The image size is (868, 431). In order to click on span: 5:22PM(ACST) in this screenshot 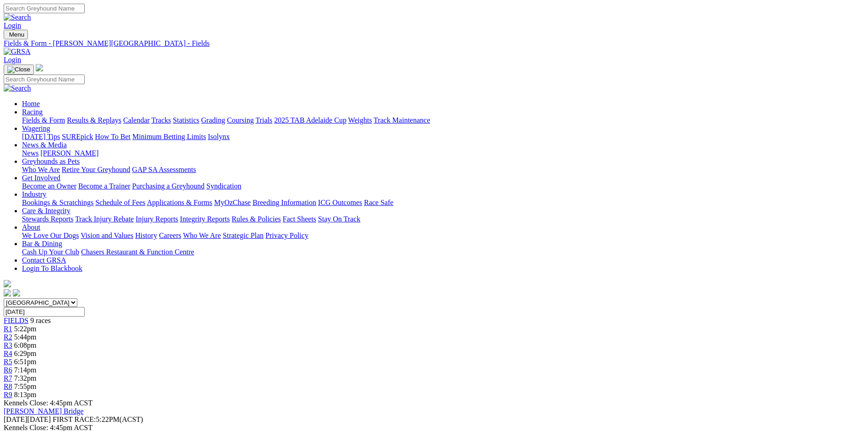, I will do `click(98, 419)`.